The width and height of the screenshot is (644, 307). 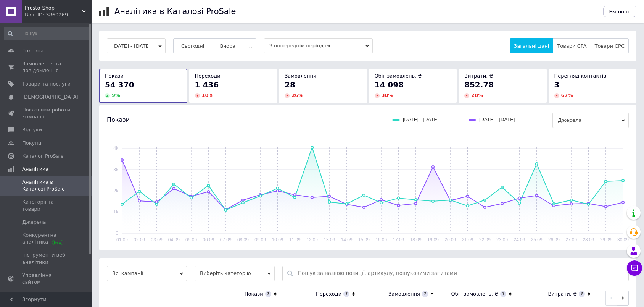 I want to click on button: Загальні дані, so click(x=531, y=46).